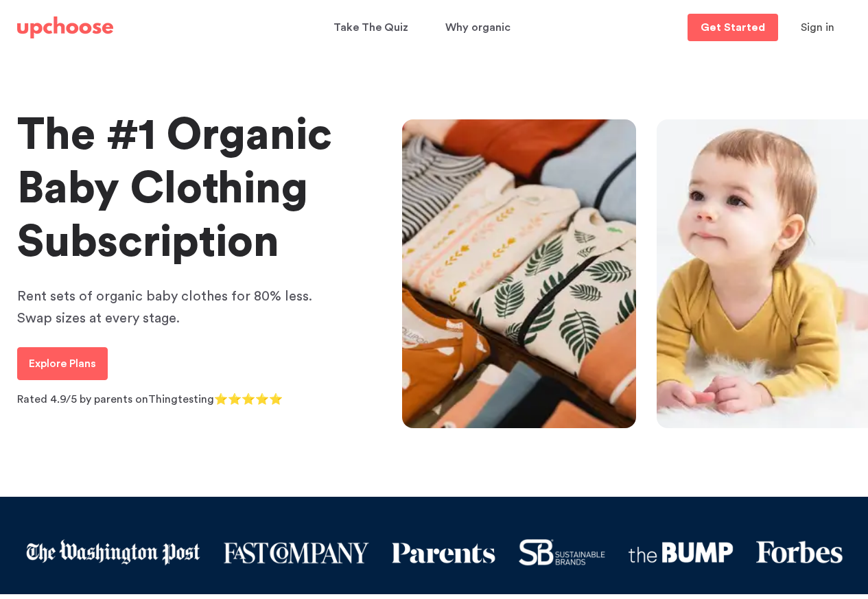 This screenshot has width=868, height=599. I want to click on img: Gorgeous organic baby clothes with intricate prints and designs, neatly folded on a table, so click(520, 274).